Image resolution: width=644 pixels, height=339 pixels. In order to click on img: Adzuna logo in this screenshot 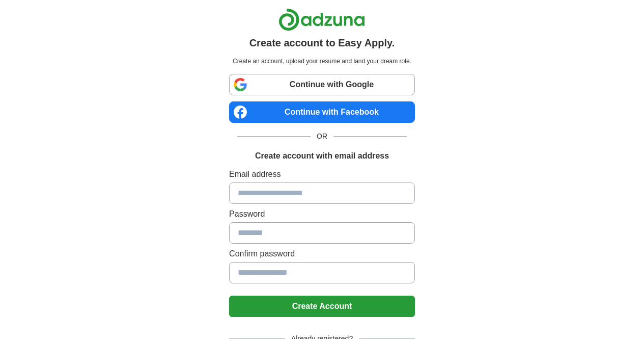, I will do `click(322, 19)`.